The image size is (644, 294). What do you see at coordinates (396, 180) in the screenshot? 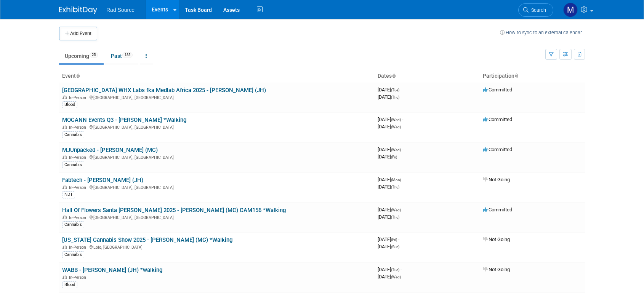
I see `span: (Mon)` at bounding box center [396, 180].